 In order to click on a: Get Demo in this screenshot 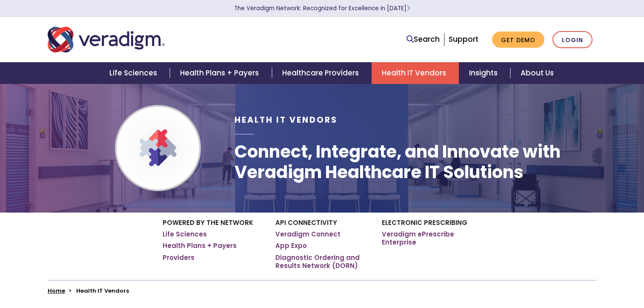, I will do `click(518, 40)`.